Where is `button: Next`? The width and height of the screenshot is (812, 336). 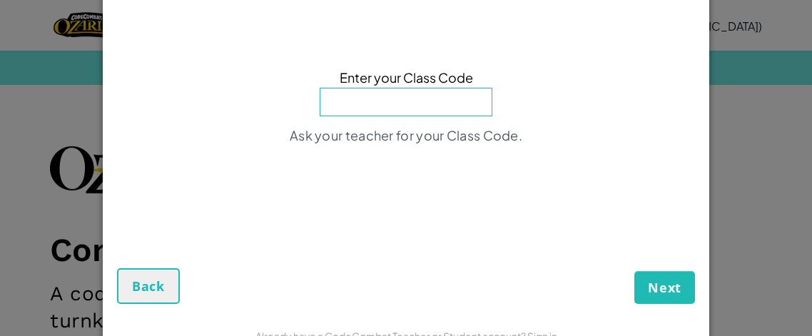
button: Next is located at coordinates (665, 288).